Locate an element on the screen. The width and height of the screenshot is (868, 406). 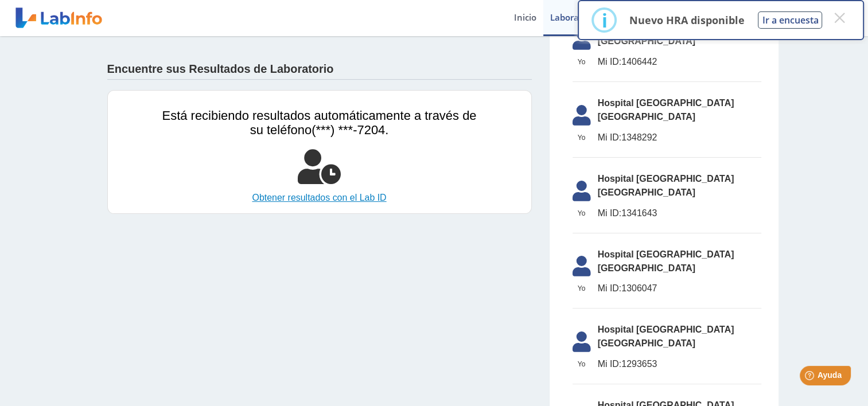
div: i is located at coordinates (604, 20).